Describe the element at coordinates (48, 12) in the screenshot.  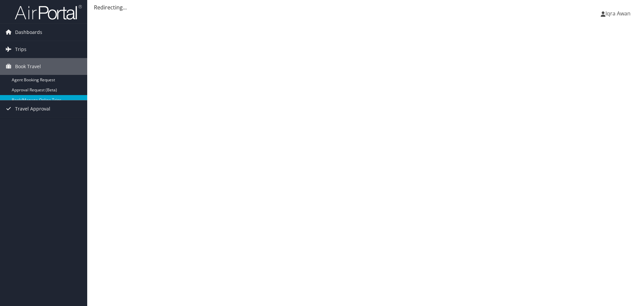
I see `img: airportal-logo.png` at that location.